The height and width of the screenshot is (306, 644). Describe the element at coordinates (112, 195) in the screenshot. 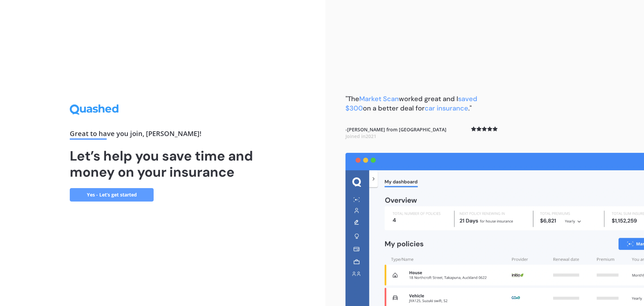

I see `a: Yes - Let’s get started` at that location.